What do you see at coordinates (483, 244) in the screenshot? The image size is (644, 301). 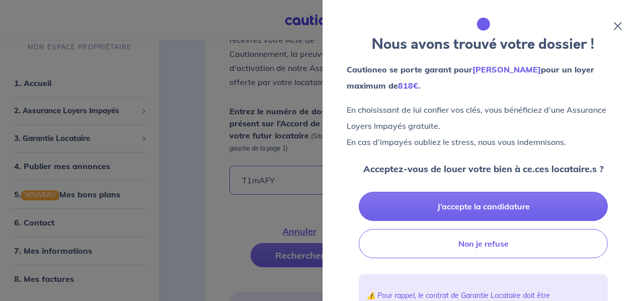 I see `button: Non je refuse` at bounding box center [483, 244].